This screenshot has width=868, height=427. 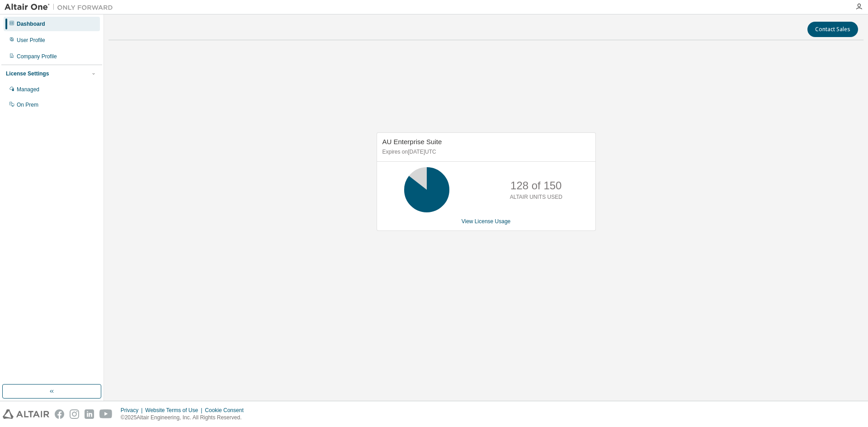 I want to click on div: Dashboard, so click(x=31, y=24).